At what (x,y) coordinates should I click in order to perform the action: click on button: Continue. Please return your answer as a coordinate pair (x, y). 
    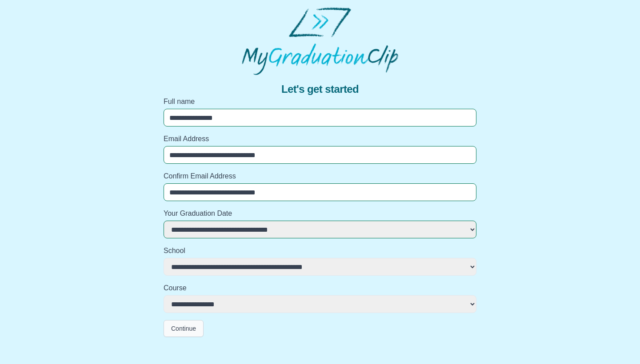
    Looking at the image, I should click on (184, 329).